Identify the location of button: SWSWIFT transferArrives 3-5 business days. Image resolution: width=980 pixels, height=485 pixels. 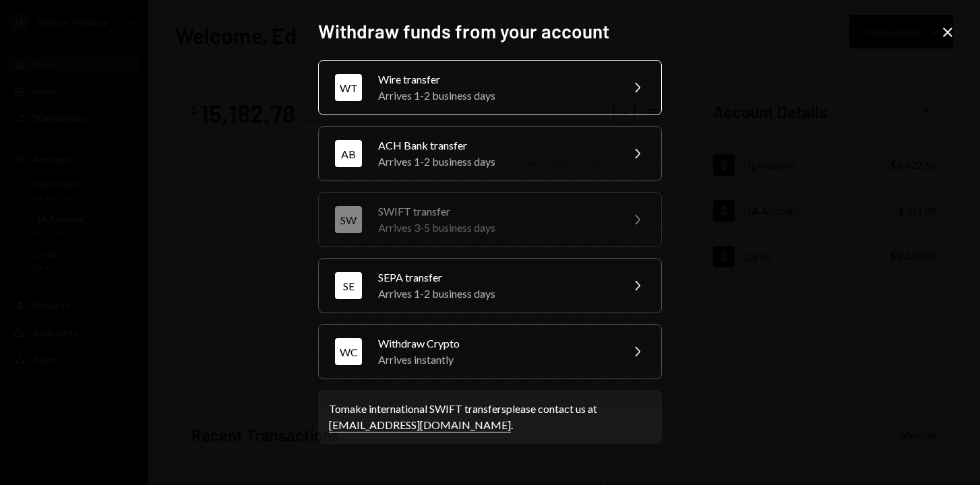
(490, 220).